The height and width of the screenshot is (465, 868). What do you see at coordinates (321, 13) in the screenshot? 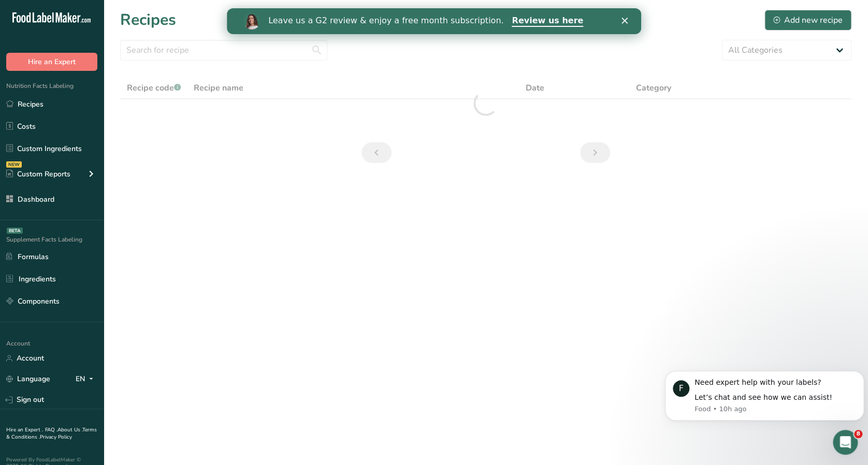
I see `a: Review us here` at bounding box center [321, 13].